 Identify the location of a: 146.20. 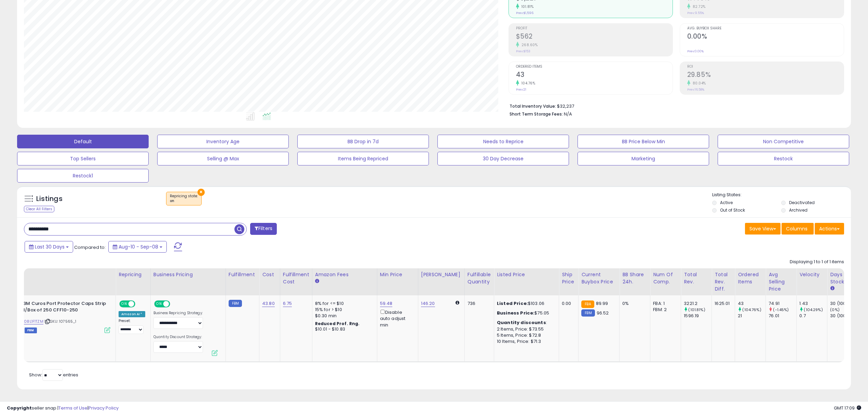
(428, 304).